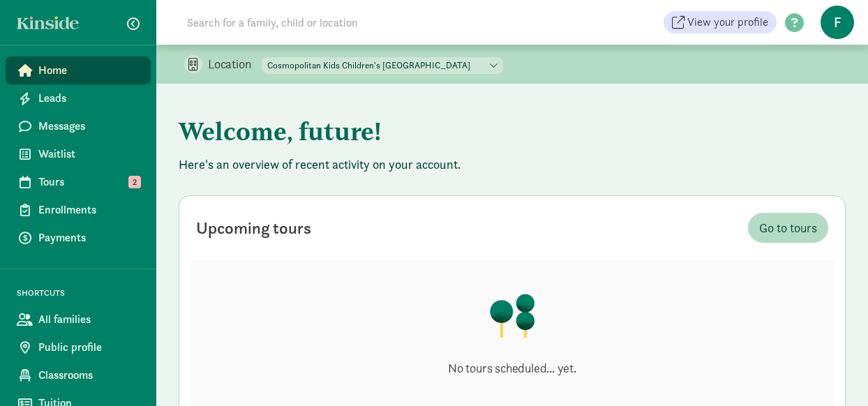 This screenshot has width=868, height=406. Describe the element at coordinates (88, 375) in the screenshot. I see `span: Classrooms` at that location.